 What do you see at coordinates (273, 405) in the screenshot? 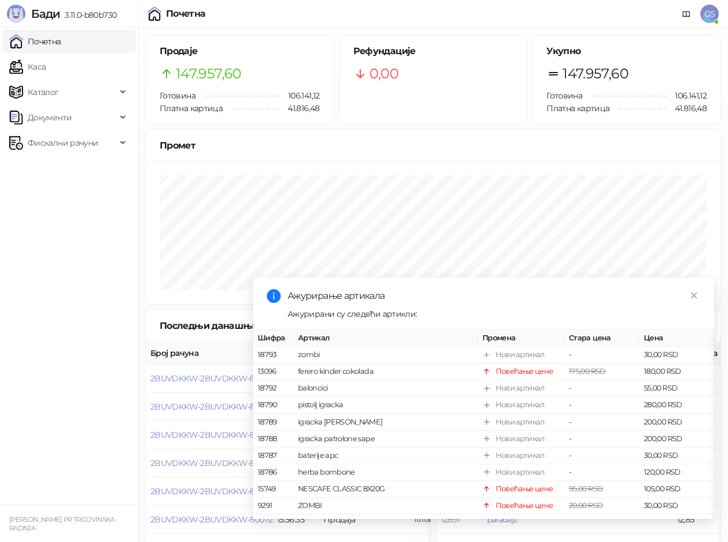
I see `td: 18790` at bounding box center [273, 405].